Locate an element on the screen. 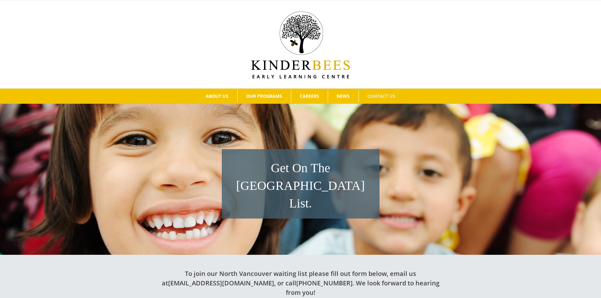  span: OUR PROGRAMS is located at coordinates (264, 96).